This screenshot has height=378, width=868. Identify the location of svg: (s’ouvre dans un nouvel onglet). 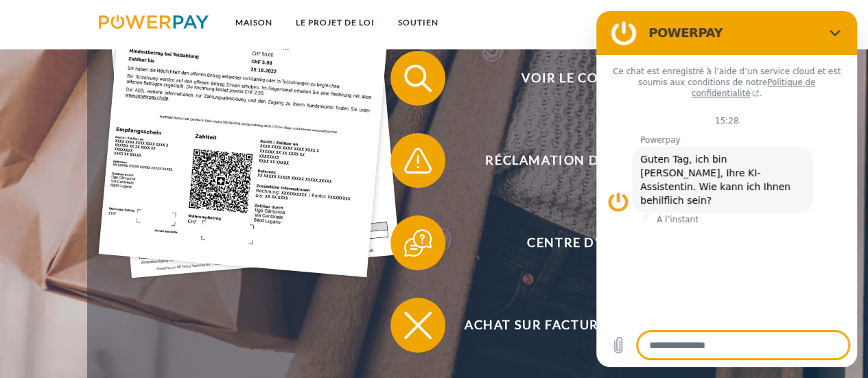
(157, 82).